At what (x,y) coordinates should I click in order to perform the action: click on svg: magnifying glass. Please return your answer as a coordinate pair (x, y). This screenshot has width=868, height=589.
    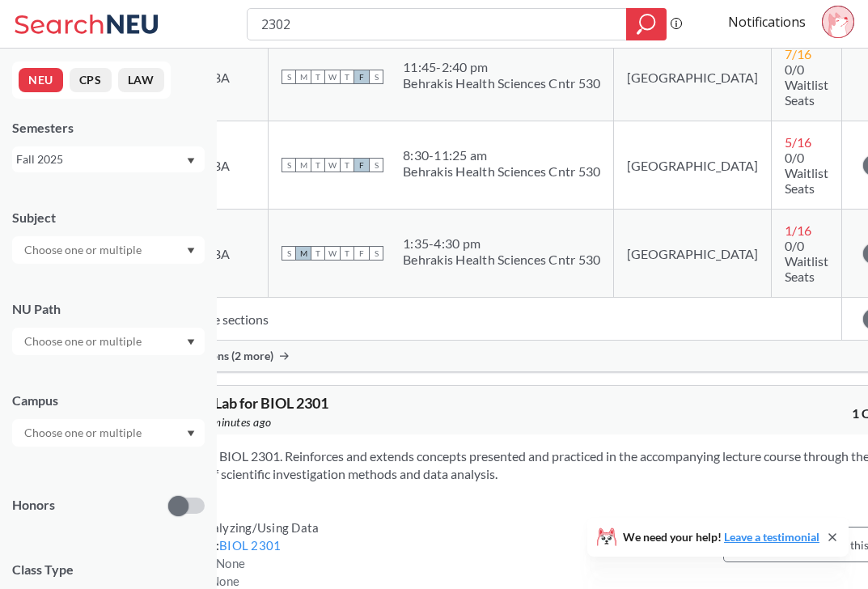
    Looking at the image, I should click on (646, 24).